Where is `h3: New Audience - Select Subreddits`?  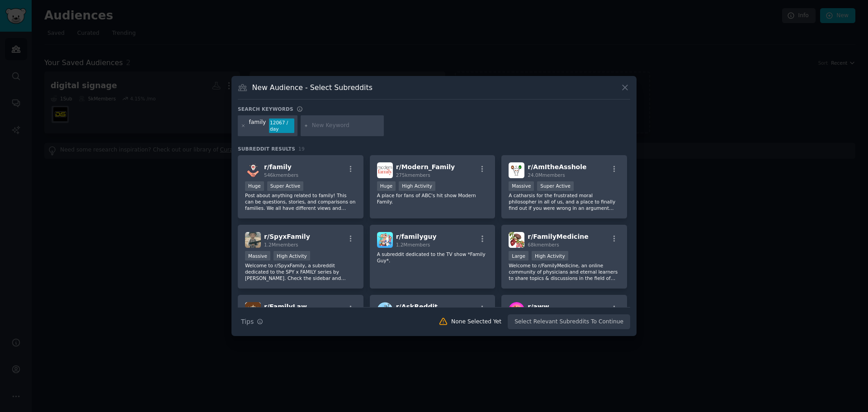
h3: New Audience - Select Subreddits is located at coordinates (312, 87).